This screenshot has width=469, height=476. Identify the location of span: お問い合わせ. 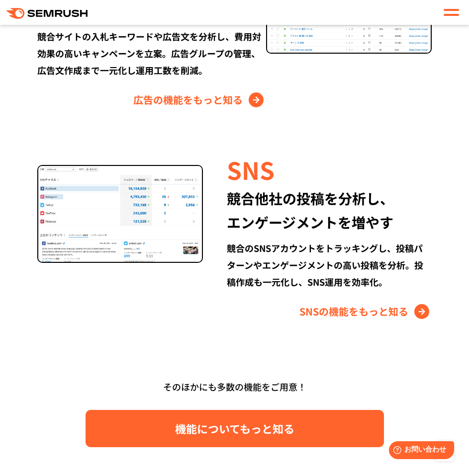
(45, 12).